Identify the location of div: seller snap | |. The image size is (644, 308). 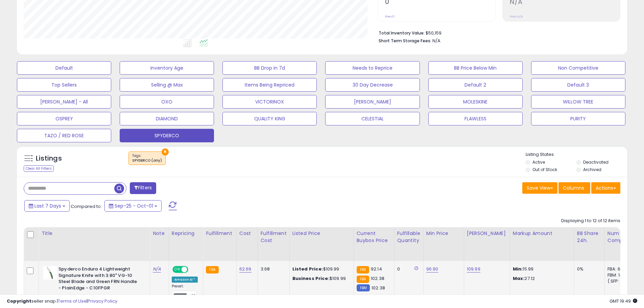
(62, 301).